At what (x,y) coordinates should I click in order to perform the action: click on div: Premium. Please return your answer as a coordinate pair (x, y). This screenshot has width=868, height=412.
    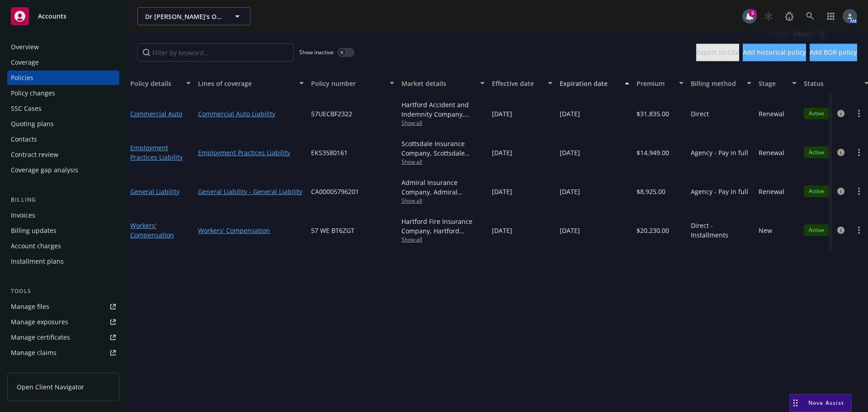
    Looking at the image, I should click on (655, 83).